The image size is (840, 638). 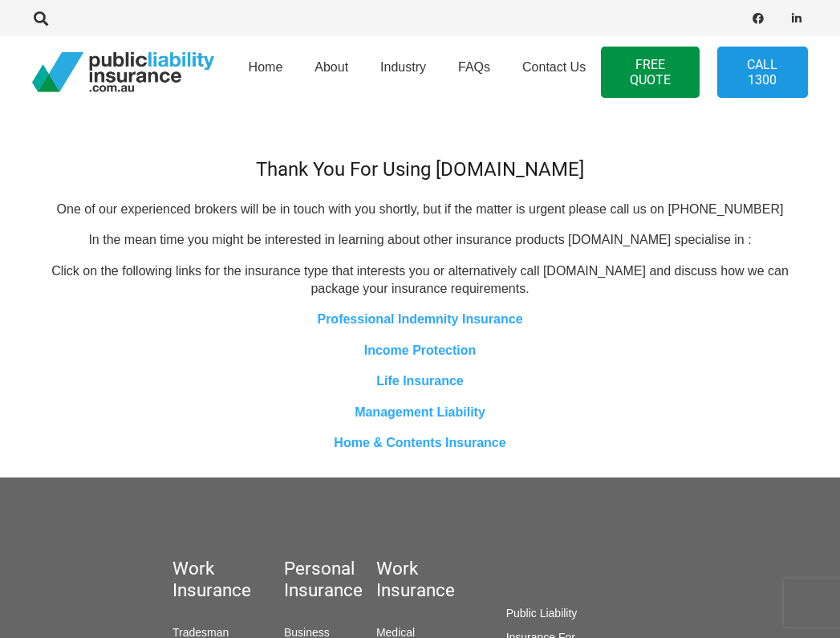 What do you see at coordinates (758, 18) in the screenshot?
I see `a: Facebook` at bounding box center [758, 18].